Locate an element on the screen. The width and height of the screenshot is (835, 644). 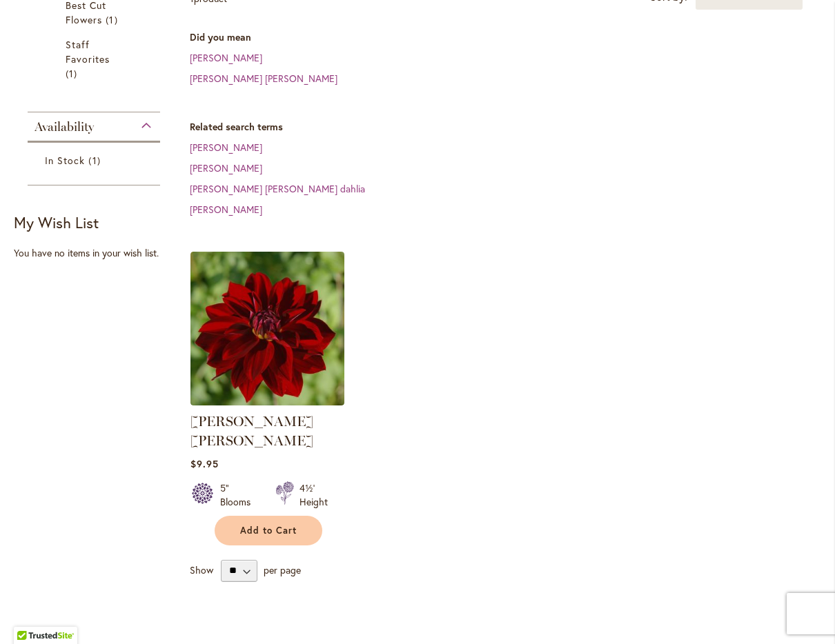
span: In Stock is located at coordinates (65, 160).